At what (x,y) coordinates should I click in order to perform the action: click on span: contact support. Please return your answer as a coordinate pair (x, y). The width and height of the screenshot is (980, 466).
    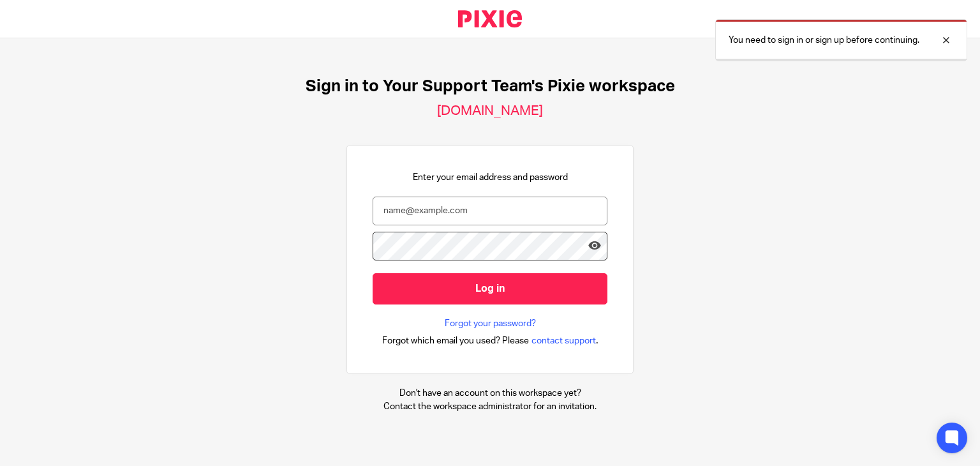
    Looking at the image, I should click on (563, 341).